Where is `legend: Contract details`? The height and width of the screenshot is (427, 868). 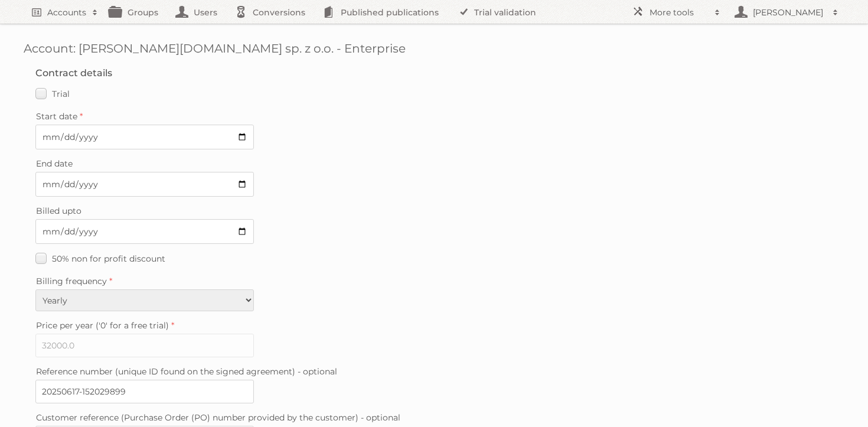 legend: Contract details is located at coordinates (73, 73).